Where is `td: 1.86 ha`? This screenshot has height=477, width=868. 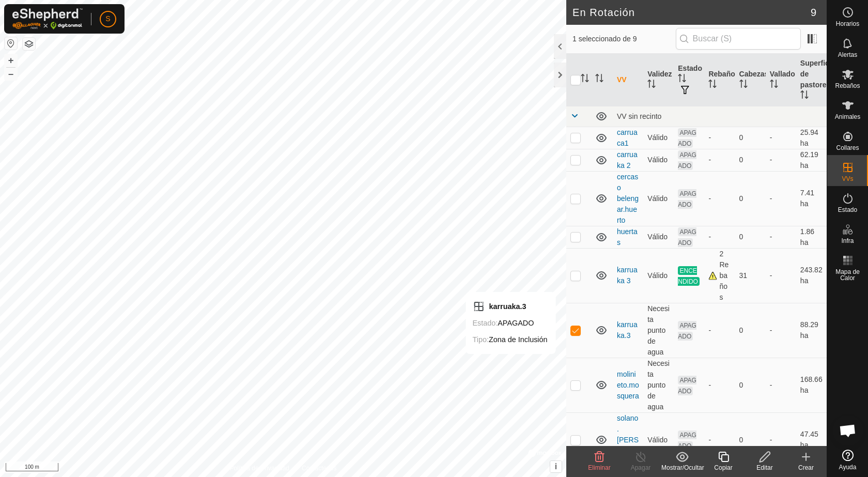
td: 1.86 ha is located at coordinates (811, 236).